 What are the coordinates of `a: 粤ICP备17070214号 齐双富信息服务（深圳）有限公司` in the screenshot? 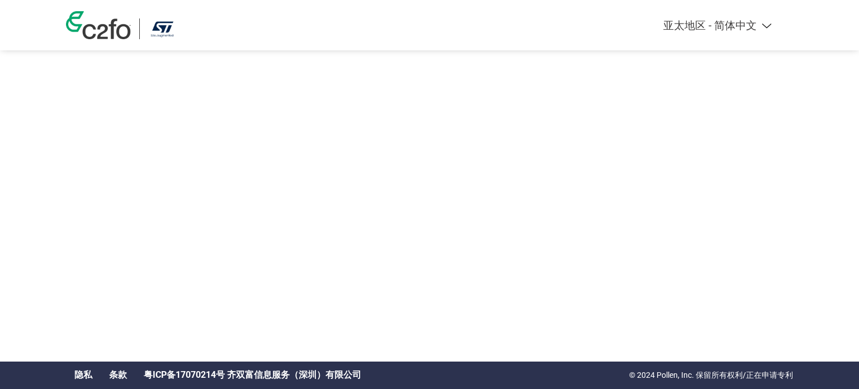 It's located at (252, 375).